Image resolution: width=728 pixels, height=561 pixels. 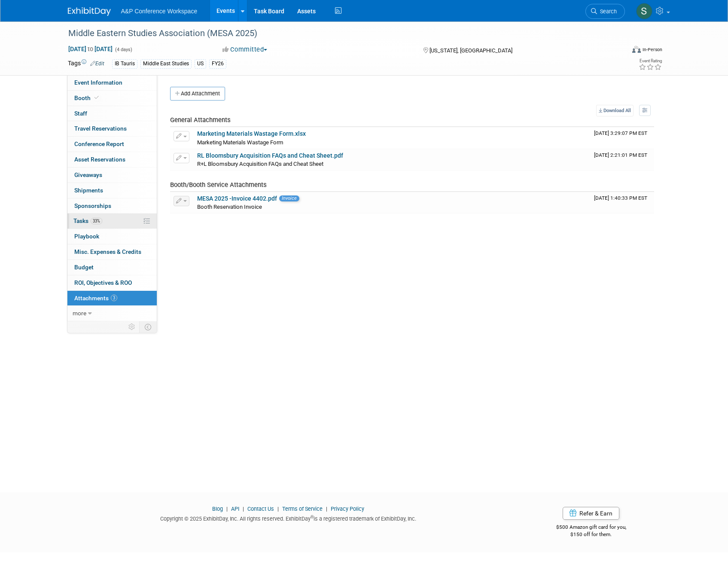 I want to click on div: $500 Amazon gift card for you,, so click(x=591, y=528).